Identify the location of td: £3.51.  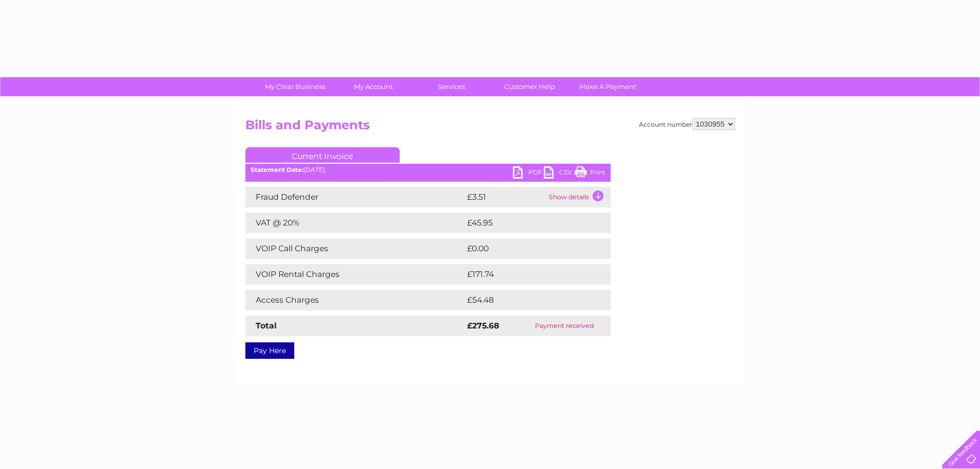
(505, 198).